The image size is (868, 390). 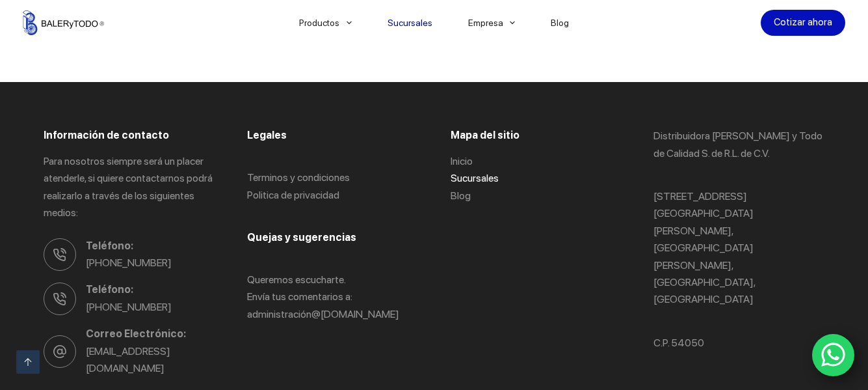 What do you see at coordinates (266, 135) in the screenshot?
I see `span: Legales` at bounding box center [266, 135].